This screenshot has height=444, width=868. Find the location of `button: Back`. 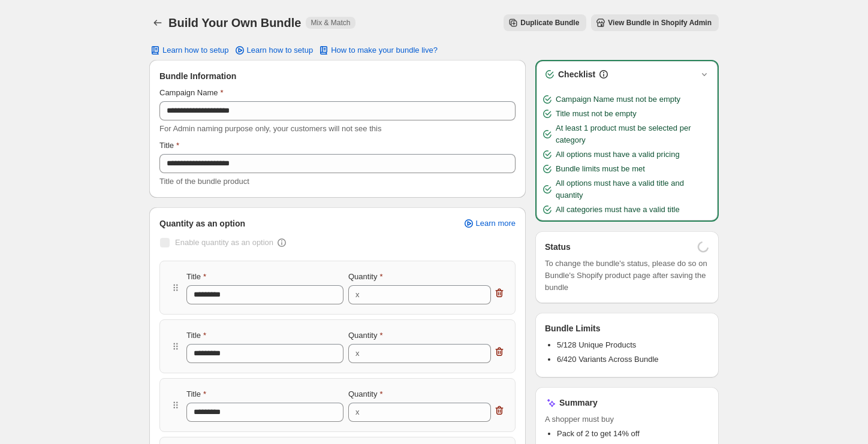

button: Back is located at coordinates (158, 23).